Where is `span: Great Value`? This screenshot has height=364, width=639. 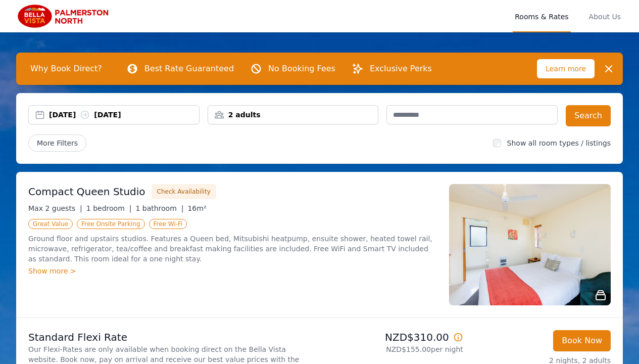
span: Great Value is located at coordinates (51, 224).